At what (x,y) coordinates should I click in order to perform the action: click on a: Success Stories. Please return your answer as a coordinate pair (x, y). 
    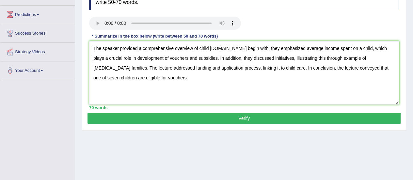
    Looking at the image, I should click on (38, 32).